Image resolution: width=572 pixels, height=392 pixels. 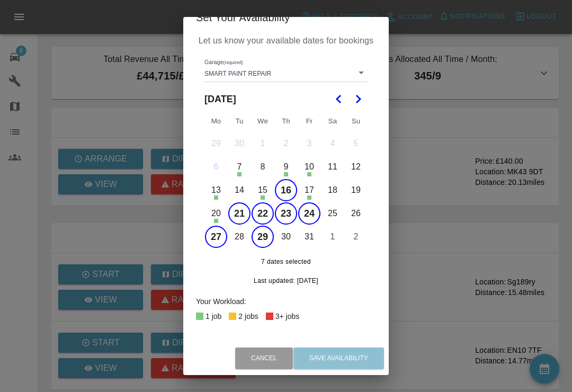 I want to click on small: (required), so click(x=233, y=62).